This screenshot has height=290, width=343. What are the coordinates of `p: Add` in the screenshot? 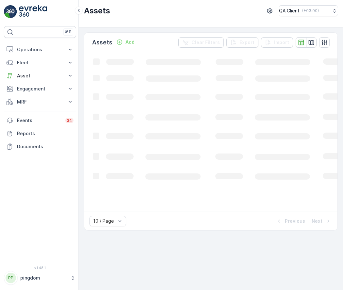 It's located at (130, 42).